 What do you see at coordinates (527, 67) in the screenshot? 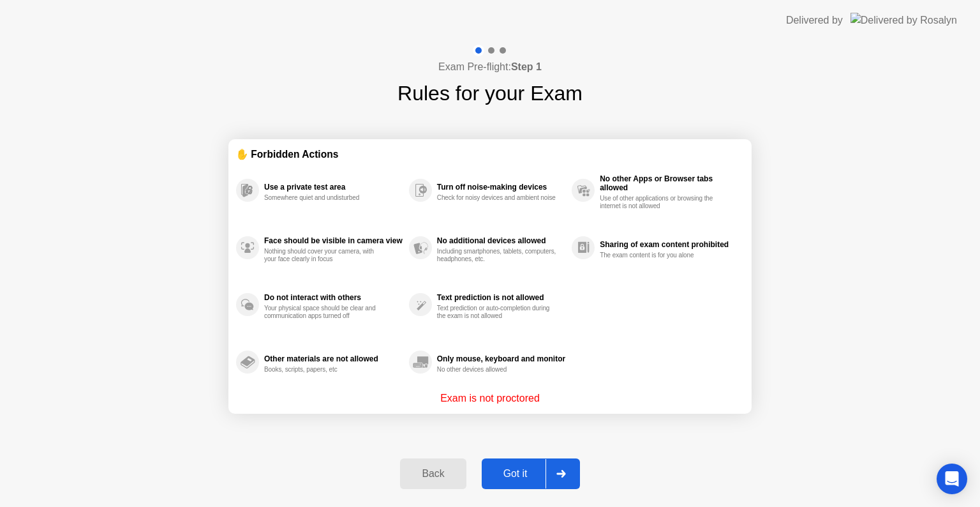
I see `b: Step 1` at bounding box center [527, 67].